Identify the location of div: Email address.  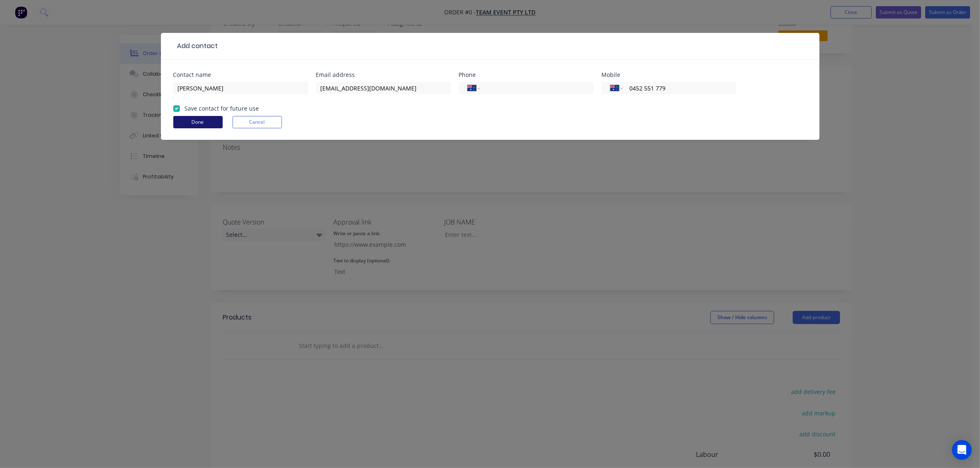
(383, 75).